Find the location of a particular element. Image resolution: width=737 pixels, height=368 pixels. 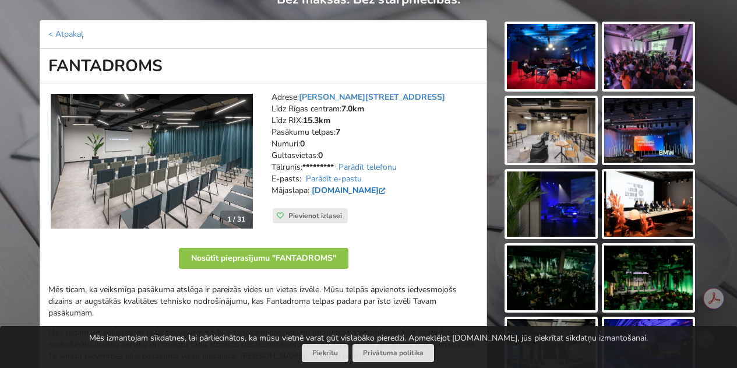

strong: 7 is located at coordinates (338, 132).